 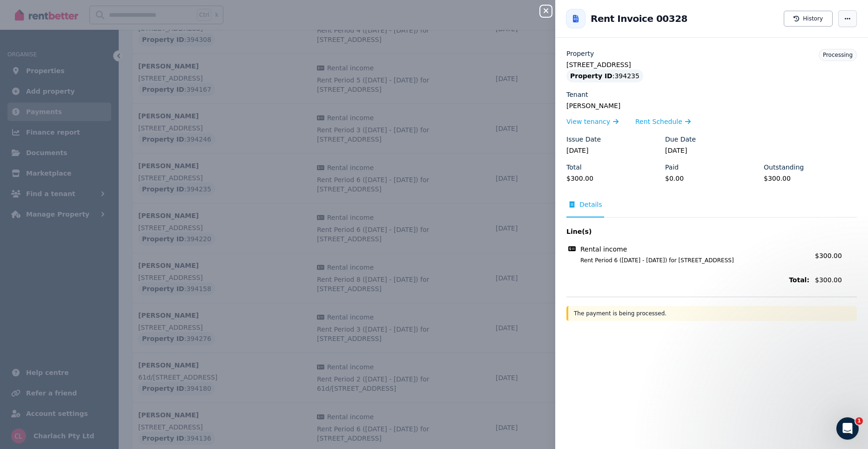 I want to click on nav: Tabs, so click(x=712, y=209).